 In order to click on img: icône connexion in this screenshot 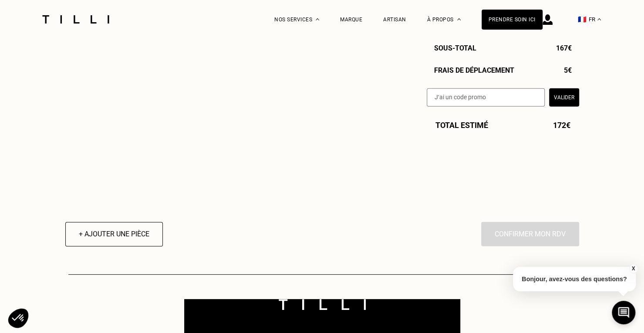, I will do `click(547, 19)`.